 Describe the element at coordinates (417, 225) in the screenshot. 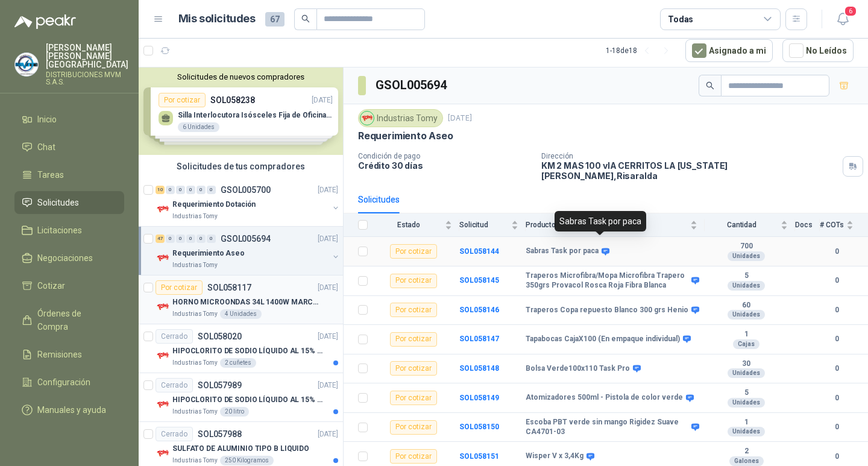

I see `th: Estado` at that location.